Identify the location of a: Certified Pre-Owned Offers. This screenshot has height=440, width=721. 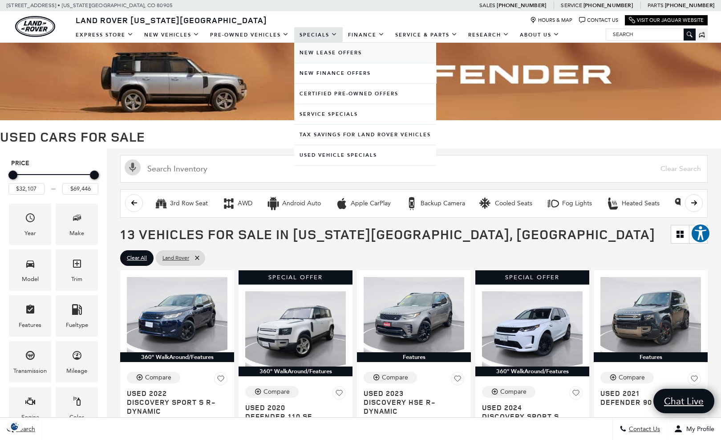
(365, 93).